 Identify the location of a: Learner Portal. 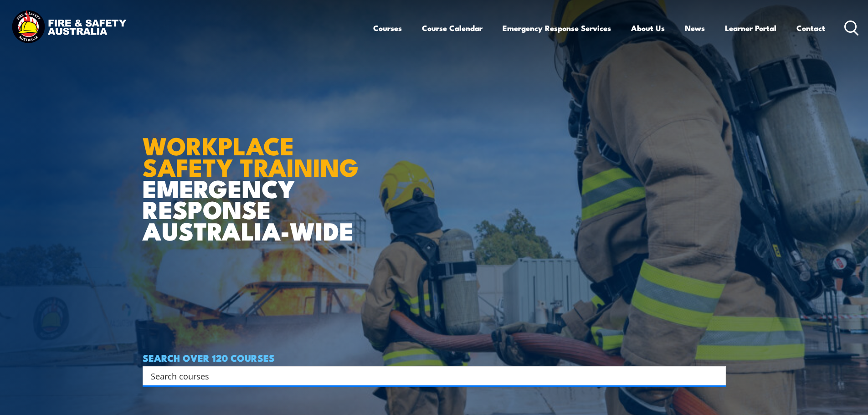
(751, 28).